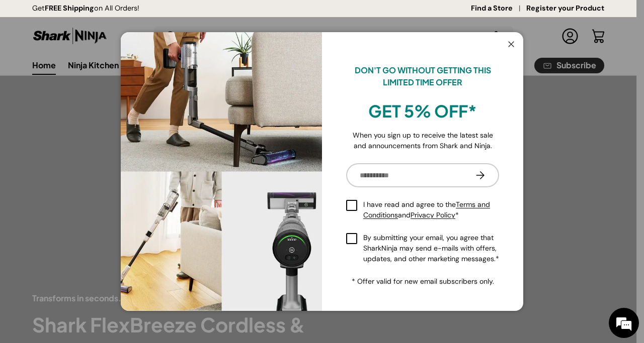 The height and width of the screenshot is (343, 644). What do you see at coordinates (69, 8) in the screenshot?
I see `strong: FREE Shipping` at bounding box center [69, 8].